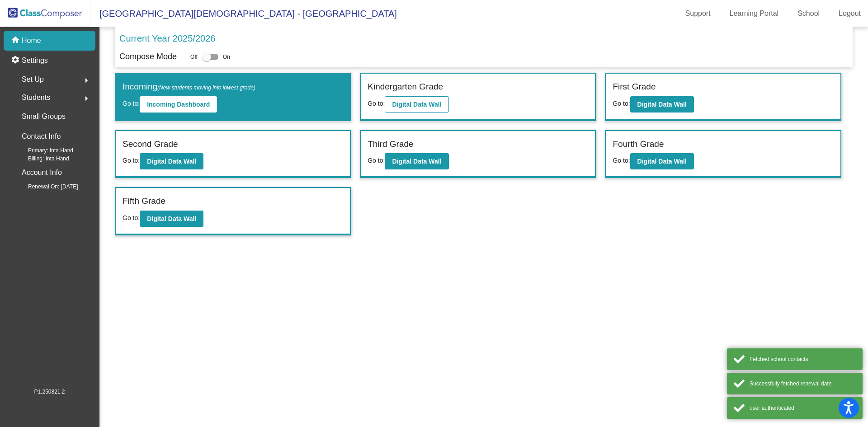 The image size is (868, 427). What do you see at coordinates (16, 61) in the screenshot?
I see `mat-icon: settings` at bounding box center [16, 61].